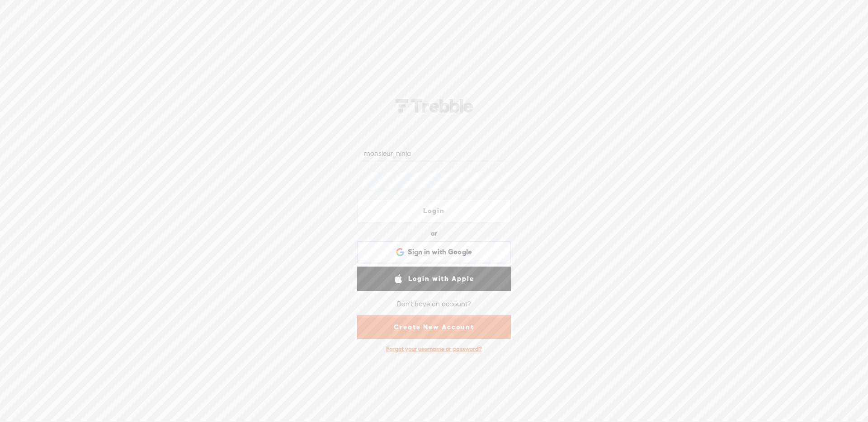 This screenshot has width=868, height=422. I want to click on div: Forgot your username or password?, so click(434, 349).